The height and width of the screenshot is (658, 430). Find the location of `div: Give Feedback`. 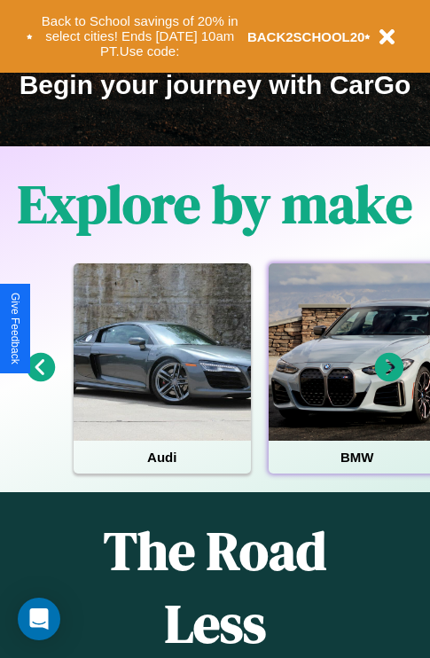

div: Give Feedback is located at coordinates (15, 328).